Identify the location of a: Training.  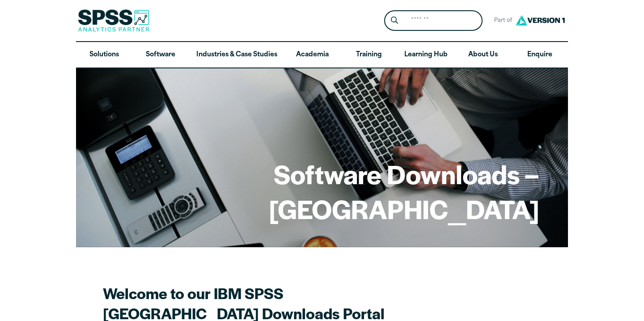
(369, 55).